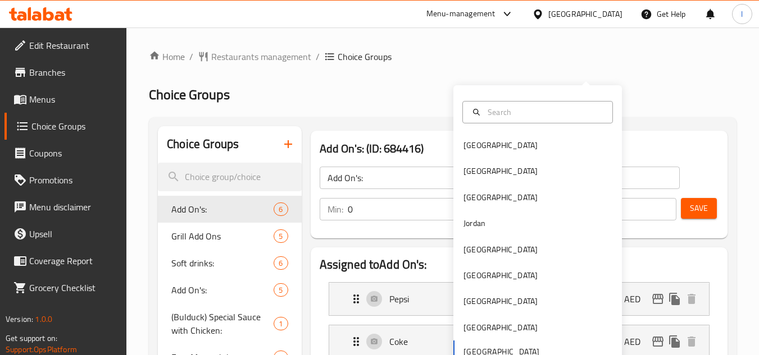  Describe the element at coordinates (474, 223) in the screenshot. I see `div: Jordan` at that location.